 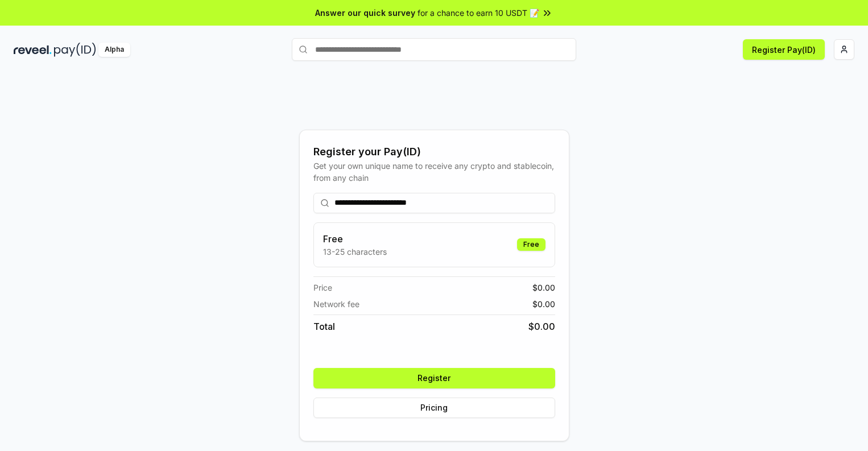 What do you see at coordinates (114, 49) in the screenshot?
I see `div: Alpha` at bounding box center [114, 49].